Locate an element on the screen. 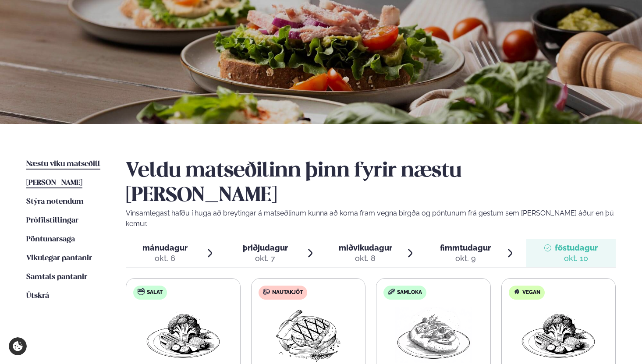 The image size is (642, 364). a: Pöntunarsaga is located at coordinates (50, 240).